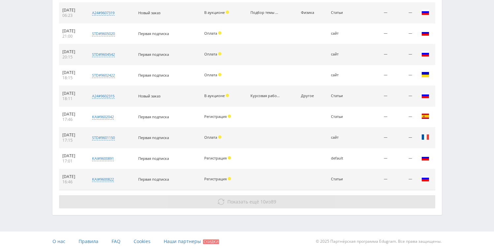  Describe the element at coordinates (73, 140) in the screenshot. I see `div: 17:15` at that location.